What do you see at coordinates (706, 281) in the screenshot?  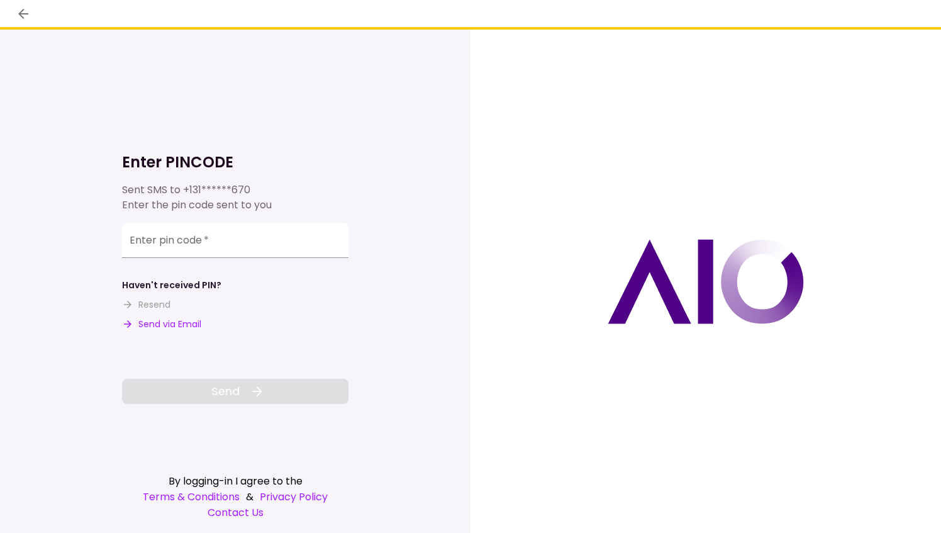 I see `img: AIO logo` at bounding box center [706, 281].